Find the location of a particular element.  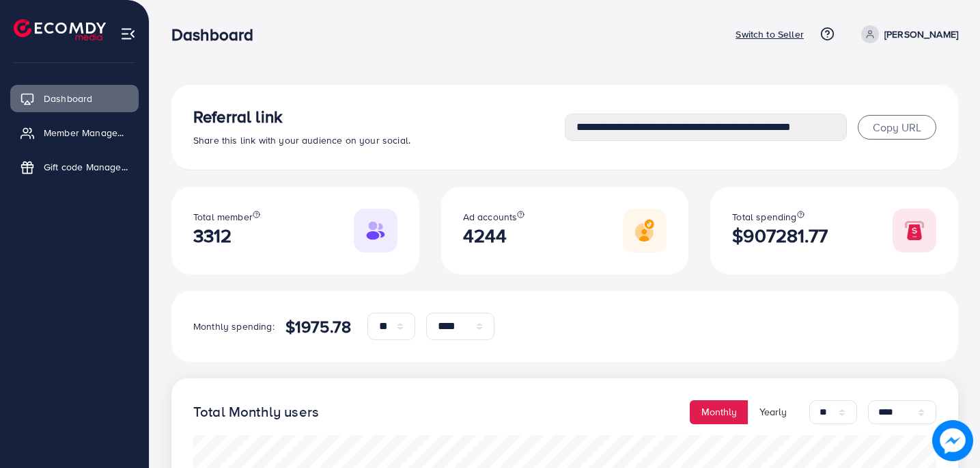

span: Dashboard is located at coordinates (68, 99).